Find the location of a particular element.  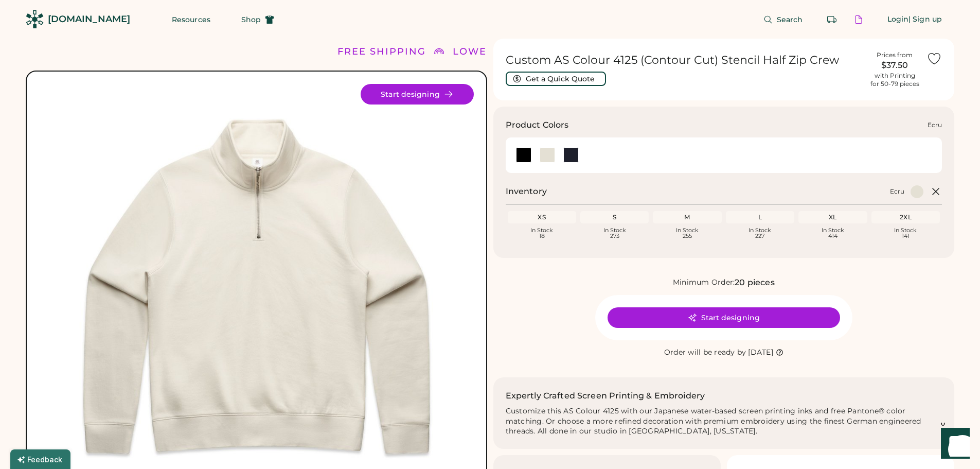

div: Order will be ready by is located at coordinates (706, 353).